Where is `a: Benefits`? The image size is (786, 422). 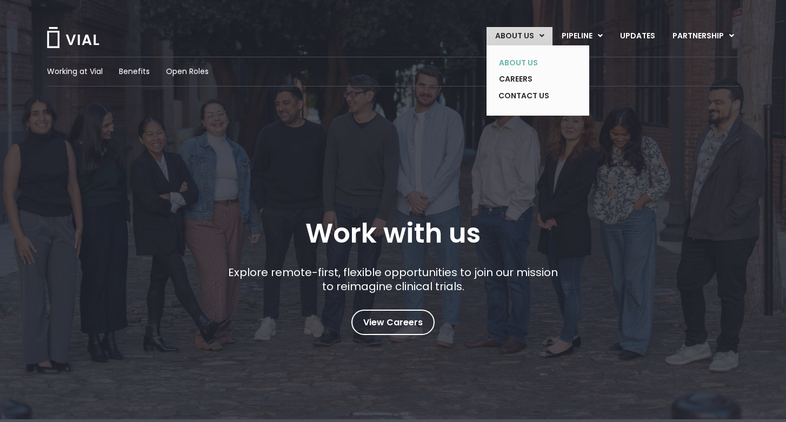 a: Benefits is located at coordinates (134, 71).